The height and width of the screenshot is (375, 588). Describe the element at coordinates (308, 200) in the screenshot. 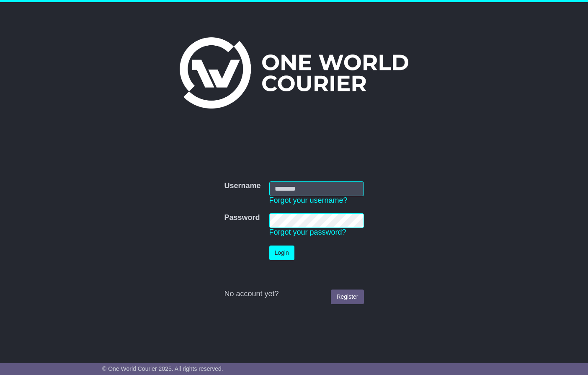

I see `a: Forgot your username?` at that location.